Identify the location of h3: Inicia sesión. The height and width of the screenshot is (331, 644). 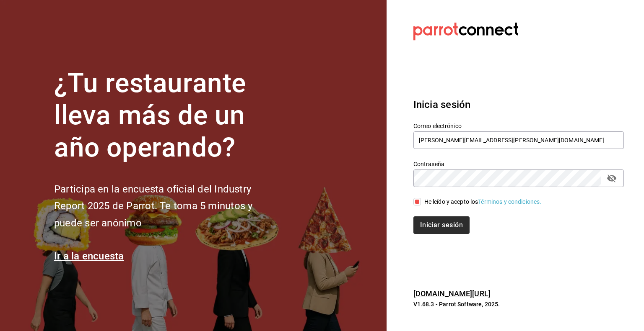
(518, 105).